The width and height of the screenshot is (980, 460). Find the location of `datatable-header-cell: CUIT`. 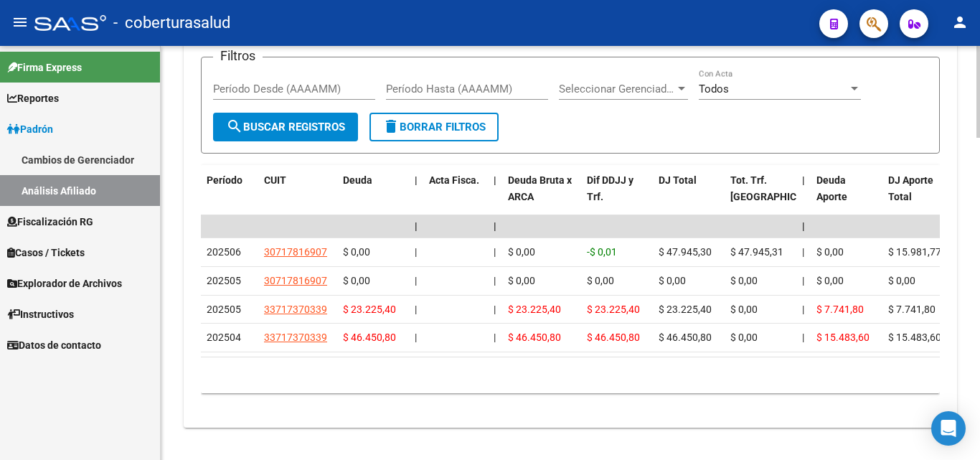

datatable-header-cell: CUIT is located at coordinates (298, 197).